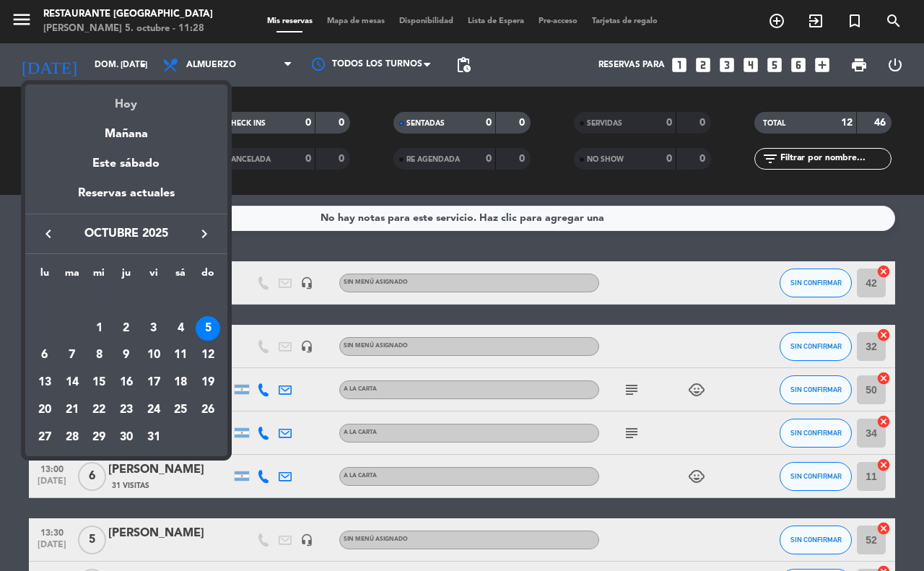 Image resolution: width=924 pixels, height=571 pixels. I want to click on div: 23, so click(126, 410).